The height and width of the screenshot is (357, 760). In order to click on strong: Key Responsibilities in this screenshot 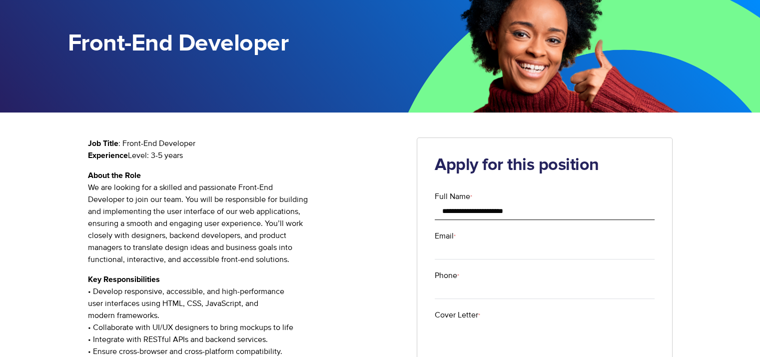, I will do `click(124, 279)`.